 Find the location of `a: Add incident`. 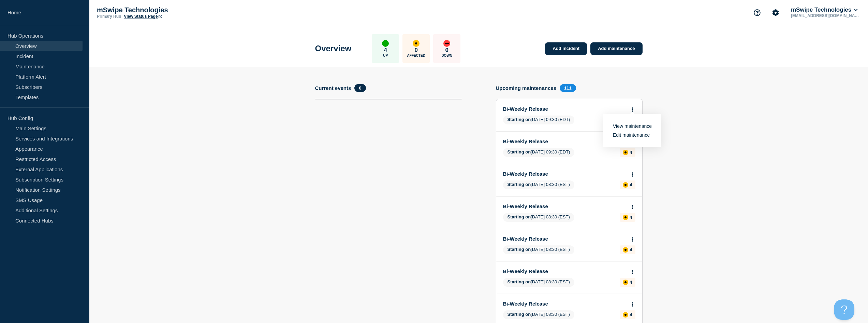

a: Add incident is located at coordinates (566, 49).